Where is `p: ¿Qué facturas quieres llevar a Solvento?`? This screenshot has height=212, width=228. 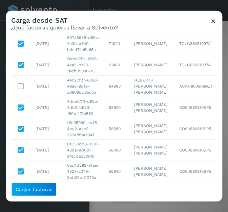
p: ¿Qué facturas quieres llevar a Solvento? is located at coordinates (65, 27).